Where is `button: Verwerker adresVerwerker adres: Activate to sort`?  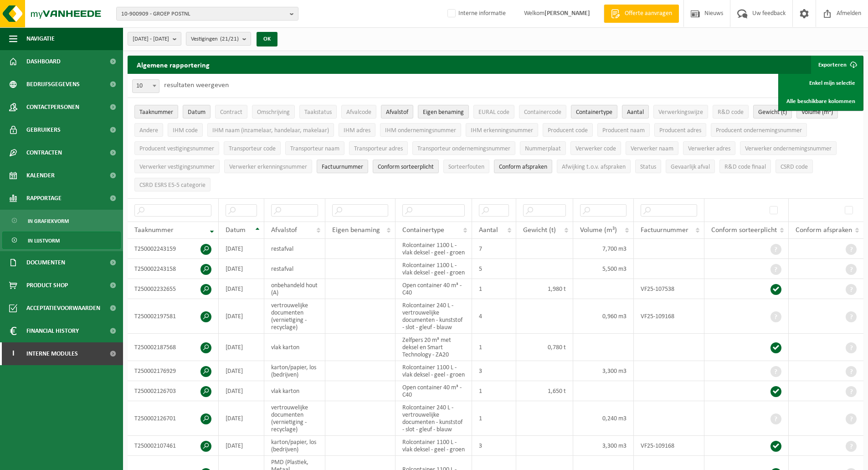
button: Verwerker adresVerwerker adres: Activate to sort is located at coordinates (709, 148).